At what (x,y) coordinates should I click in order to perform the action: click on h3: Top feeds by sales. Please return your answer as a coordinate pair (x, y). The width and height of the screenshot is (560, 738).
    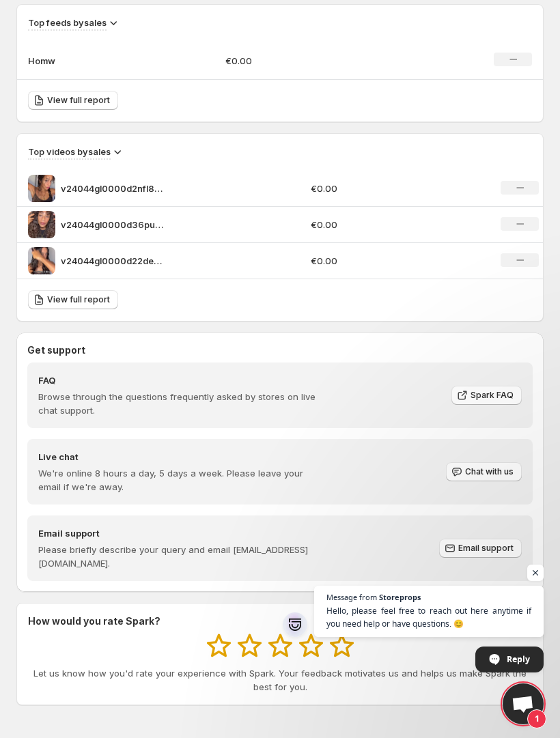
    Looking at the image, I should click on (67, 22).